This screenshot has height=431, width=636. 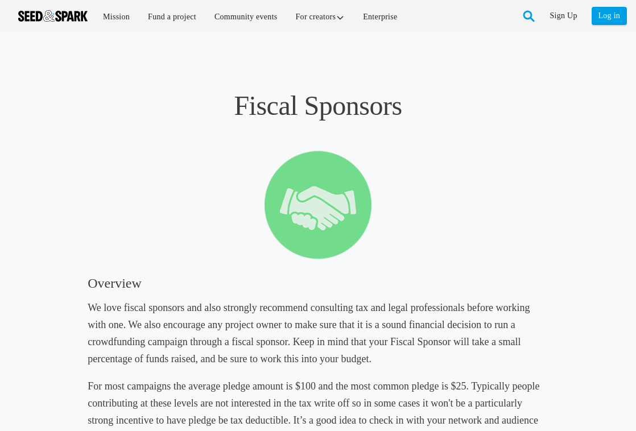 What do you see at coordinates (246, 17) in the screenshot?
I see `a: Community events` at bounding box center [246, 17].